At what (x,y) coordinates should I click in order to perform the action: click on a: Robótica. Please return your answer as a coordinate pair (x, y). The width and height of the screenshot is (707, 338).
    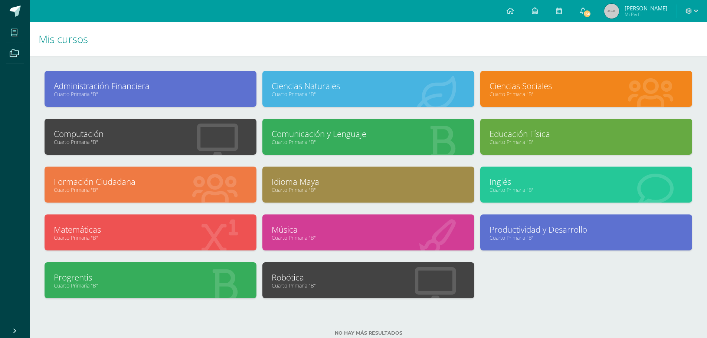
    Looking at the image, I should click on (368, 277).